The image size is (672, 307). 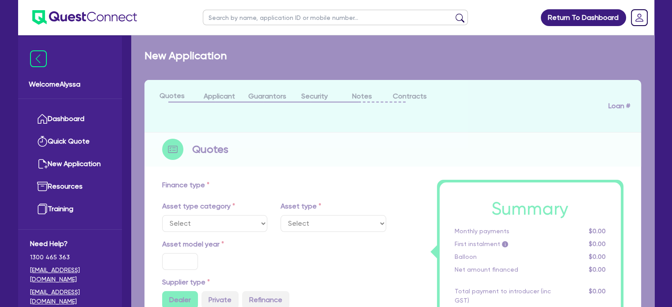 What do you see at coordinates (70, 186) in the screenshot?
I see `a: Resources` at bounding box center [70, 186].